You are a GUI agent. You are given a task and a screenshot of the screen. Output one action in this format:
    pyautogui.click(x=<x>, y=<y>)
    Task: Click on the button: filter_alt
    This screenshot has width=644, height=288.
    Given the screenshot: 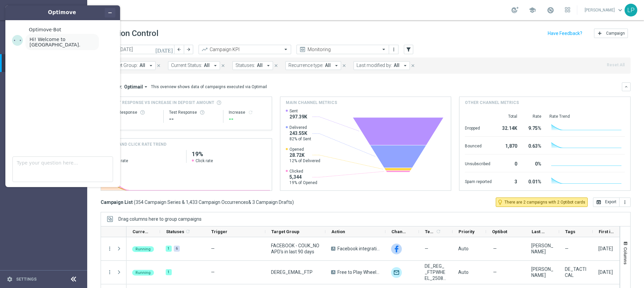 What is the action you would take?
    pyautogui.click(x=409, y=50)
    